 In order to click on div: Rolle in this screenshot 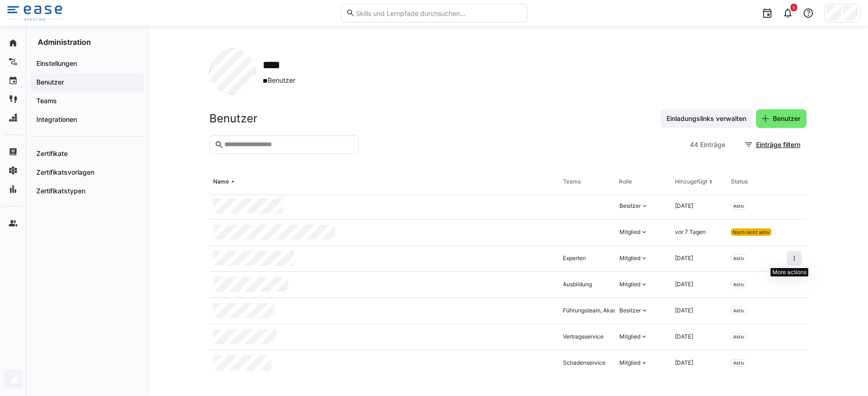, I will do `click(625, 182)`.